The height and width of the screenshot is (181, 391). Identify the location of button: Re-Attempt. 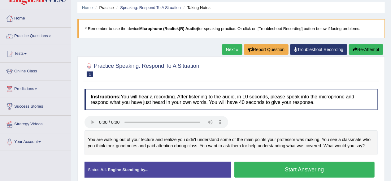
(366, 50).